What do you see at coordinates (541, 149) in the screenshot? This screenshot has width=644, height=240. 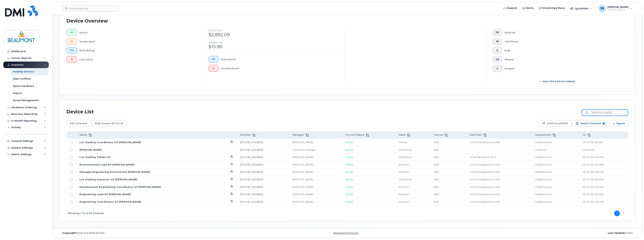 I see `span: Unknown` at bounding box center [541, 149].